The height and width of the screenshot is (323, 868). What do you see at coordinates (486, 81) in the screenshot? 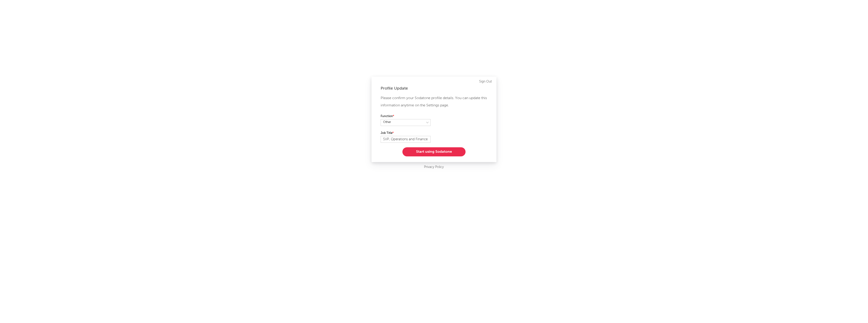
I see `a: Sign Out` at bounding box center [486, 81].